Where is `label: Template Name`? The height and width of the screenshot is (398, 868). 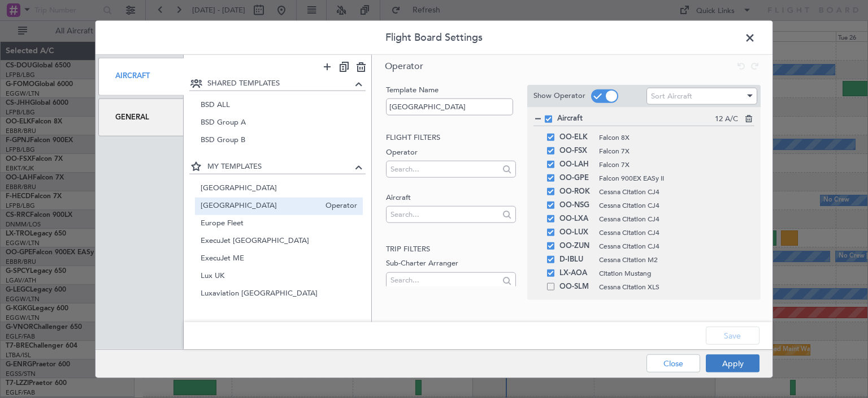
label: Template Name is located at coordinates (451, 90).